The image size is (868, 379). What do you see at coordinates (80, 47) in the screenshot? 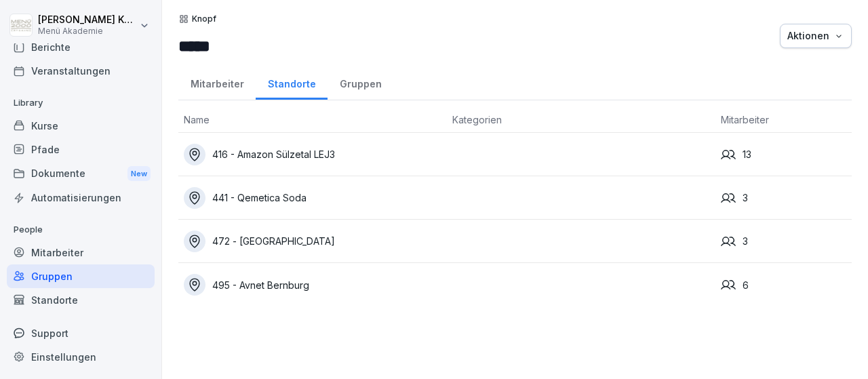
I see `a: Berichte` at bounding box center [80, 47].